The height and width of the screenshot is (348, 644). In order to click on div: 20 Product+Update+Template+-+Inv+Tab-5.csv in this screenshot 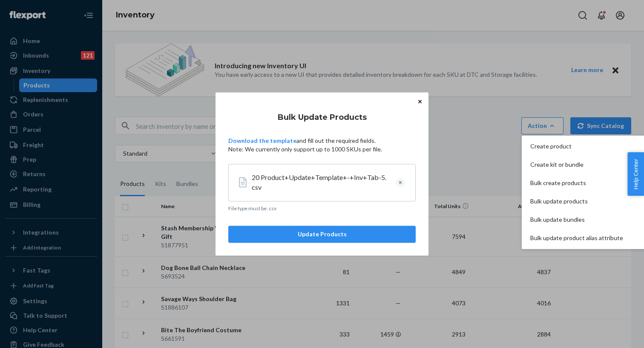, I will do `click(320, 183)`.